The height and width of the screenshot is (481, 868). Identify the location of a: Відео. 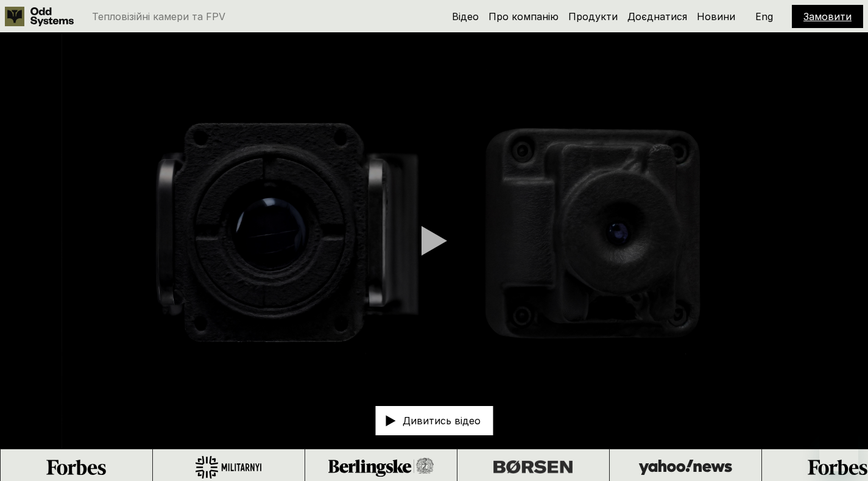
(465, 16).